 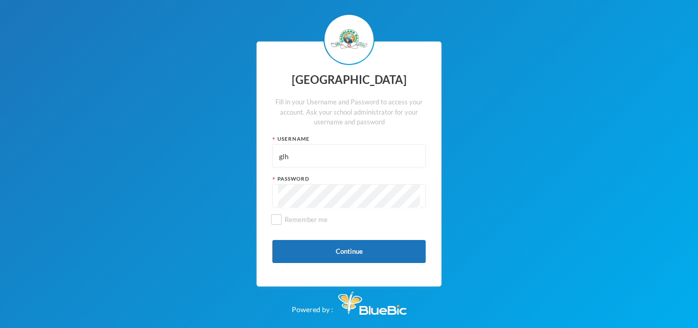 What do you see at coordinates (349, 112) in the screenshot?
I see `div: Fill in your Username and Password to access your account. Ask your school administrator for your...` at bounding box center [349, 112].